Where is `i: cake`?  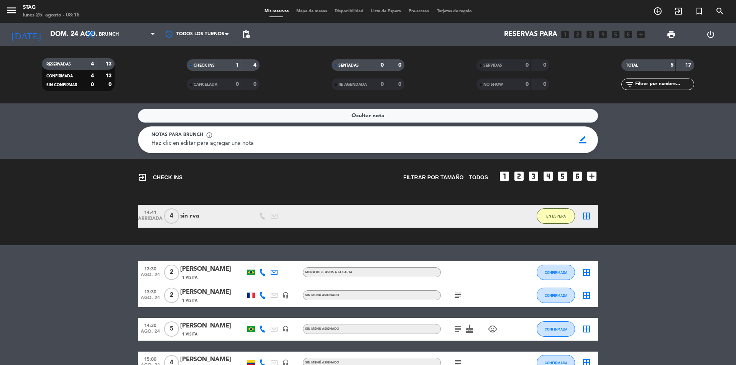
i: cake is located at coordinates (469, 329).